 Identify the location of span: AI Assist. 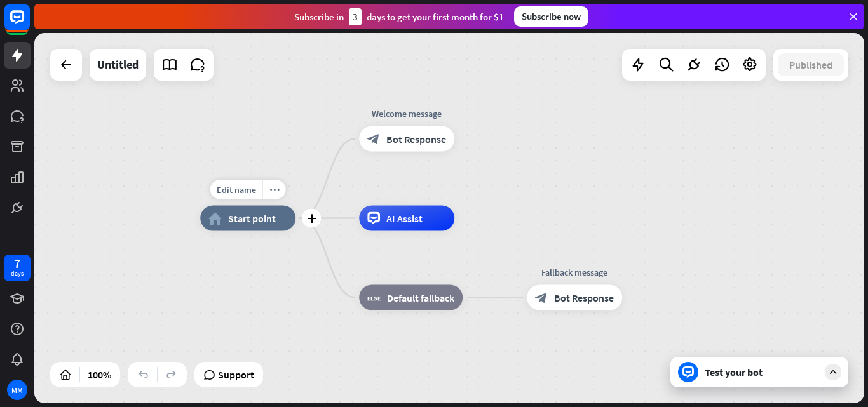
(404, 219).